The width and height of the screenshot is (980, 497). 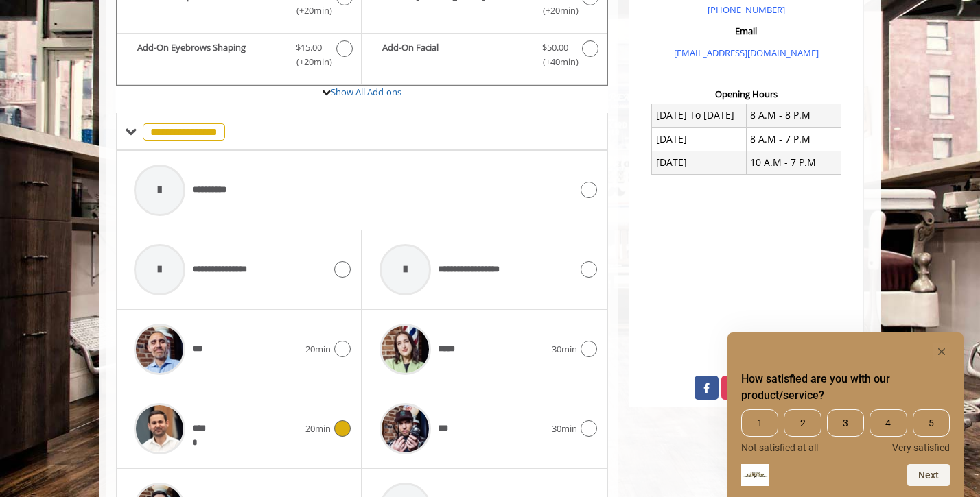 I want to click on h3: Email, so click(x=746, y=31).